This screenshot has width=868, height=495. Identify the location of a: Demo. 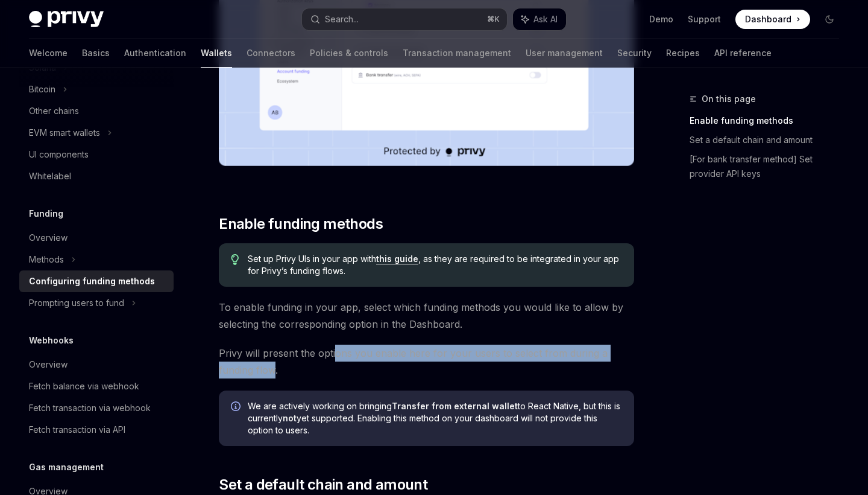
(661, 19).